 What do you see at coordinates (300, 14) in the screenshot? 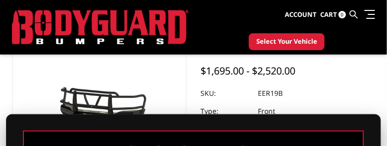
I see `span: Account` at bounding box center [300, 14].